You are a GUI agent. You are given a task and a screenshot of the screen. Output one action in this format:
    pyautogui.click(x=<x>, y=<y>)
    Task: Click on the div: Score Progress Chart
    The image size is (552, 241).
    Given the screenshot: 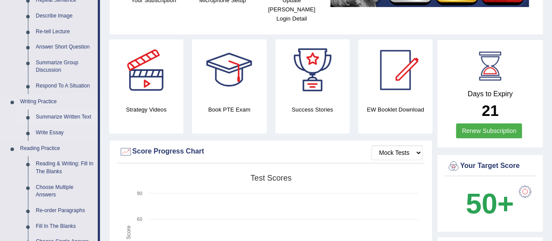 What is the action you would take?
    pyautogui.click(x=271, y=151)
    